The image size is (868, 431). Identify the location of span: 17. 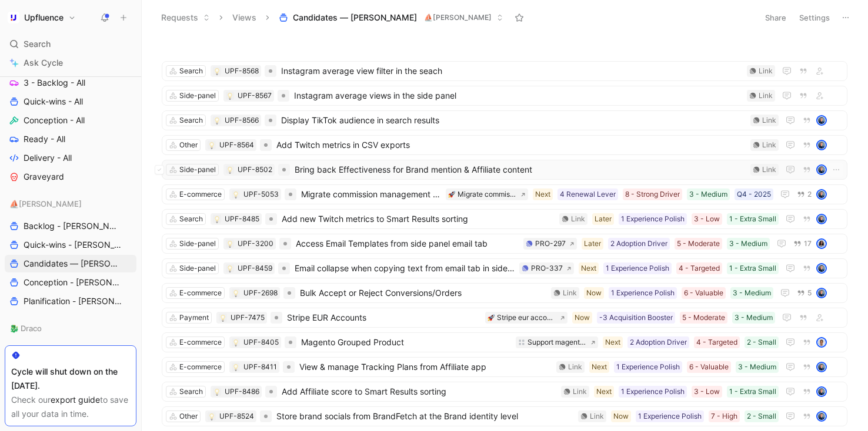
(808, 244).